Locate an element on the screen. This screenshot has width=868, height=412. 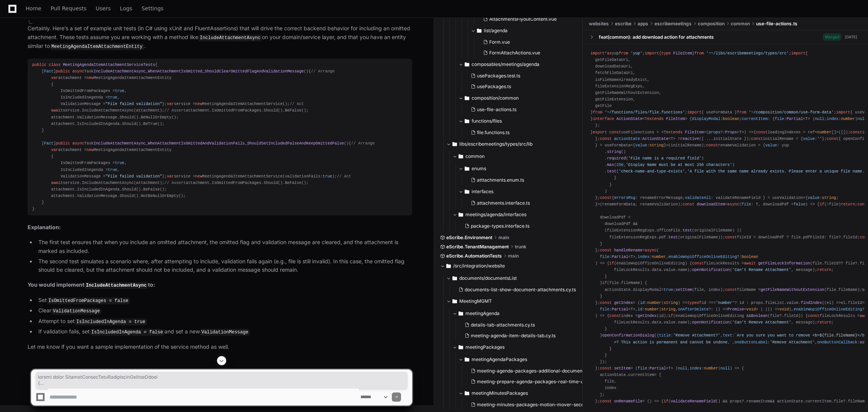
button: details-tab-attachments.cy.ts is located at coordinates (523, 325).